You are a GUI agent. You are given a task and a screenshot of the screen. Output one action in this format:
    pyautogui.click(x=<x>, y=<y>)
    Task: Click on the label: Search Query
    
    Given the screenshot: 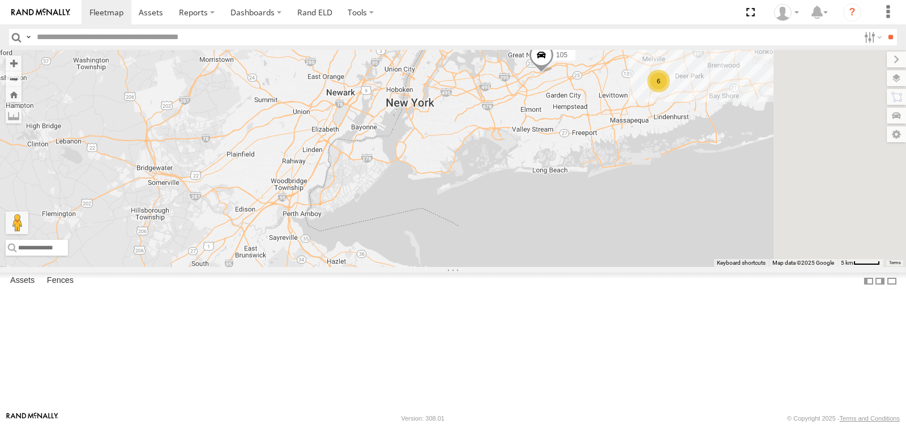 What is the action you would take?
    pyautogui.click(x=28, y=37)
    